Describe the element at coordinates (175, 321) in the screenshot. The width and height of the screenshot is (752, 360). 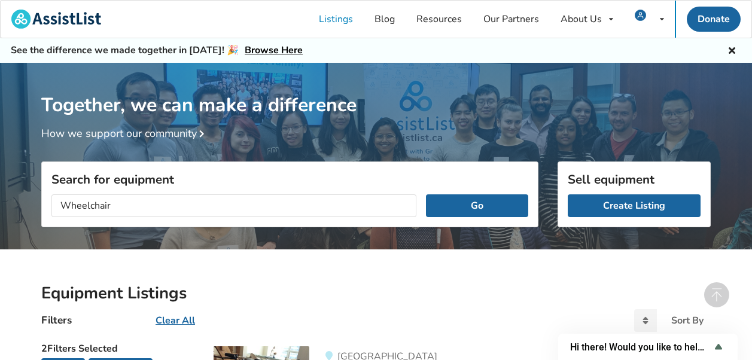
I see `u: Clear All` at that location.